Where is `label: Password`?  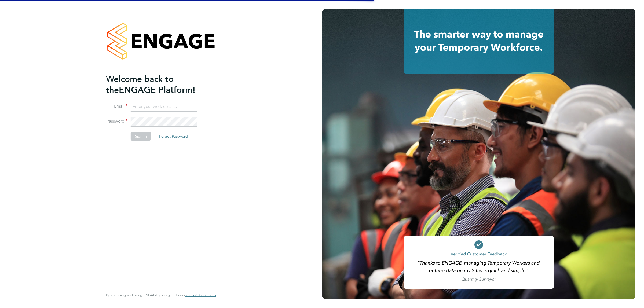 label: Password is located at coordinates (117, 121).